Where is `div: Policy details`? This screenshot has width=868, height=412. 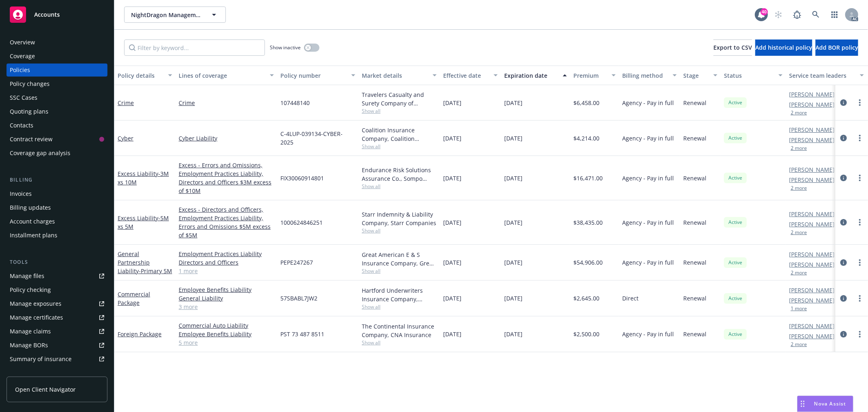 div: Policy details is located at coordinates (140, 75).